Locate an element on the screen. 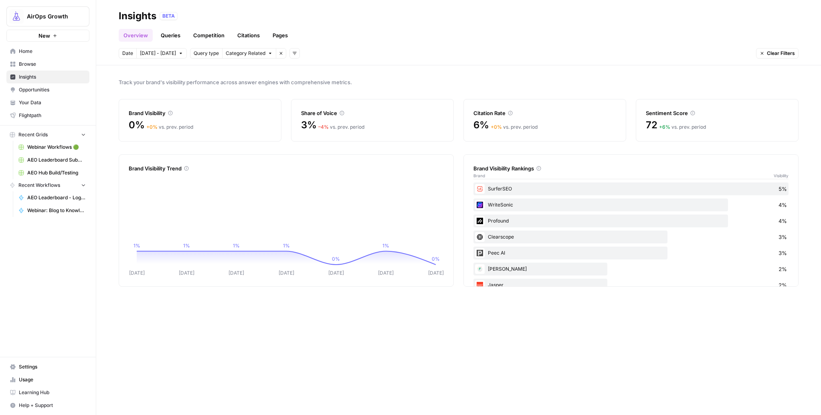 This screenshot has height=415, width=821. div: Brand Visibility Rankings is located at coordinates (631, 168).